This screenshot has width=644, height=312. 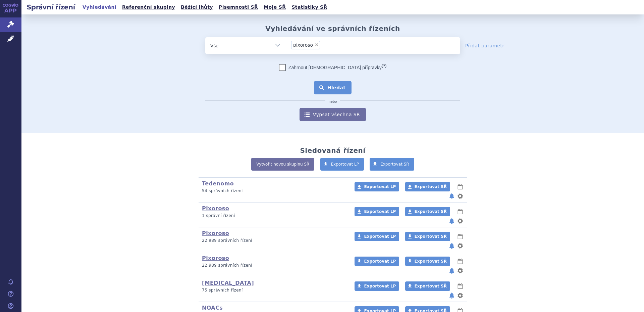 I want to click on a: Vypsat všechna SŘ, so click(x=332, y=115).